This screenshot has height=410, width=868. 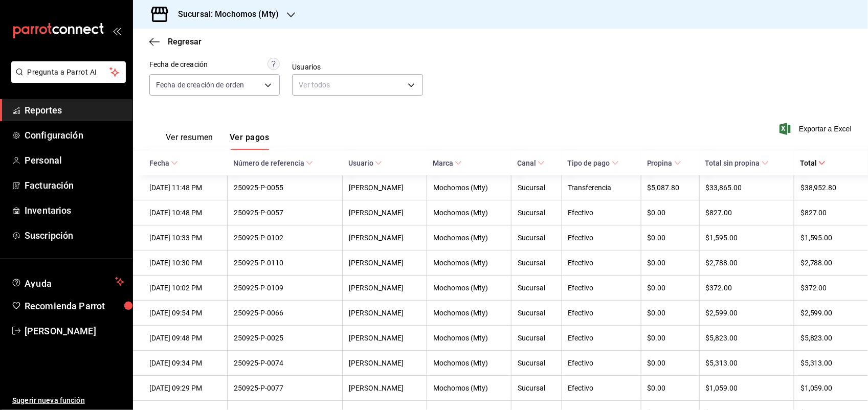 I want to click on span: Marca, so click(x=447, y=163).